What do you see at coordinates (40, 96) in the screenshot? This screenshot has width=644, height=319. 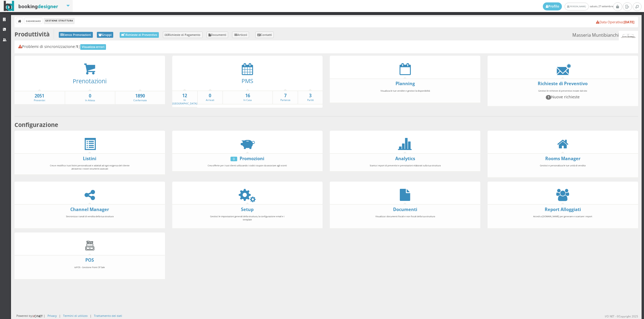 I see `strong: 2051` at bounding box center [40, 96].